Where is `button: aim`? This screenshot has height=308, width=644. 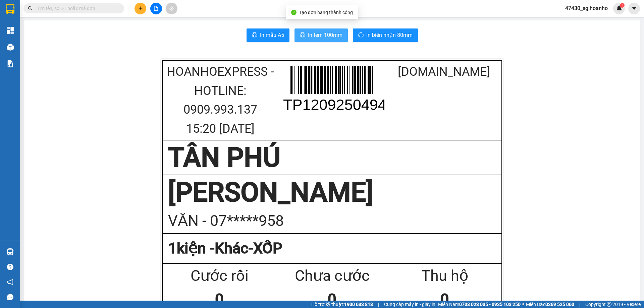
button: aim is located at coordinates (171, 8).